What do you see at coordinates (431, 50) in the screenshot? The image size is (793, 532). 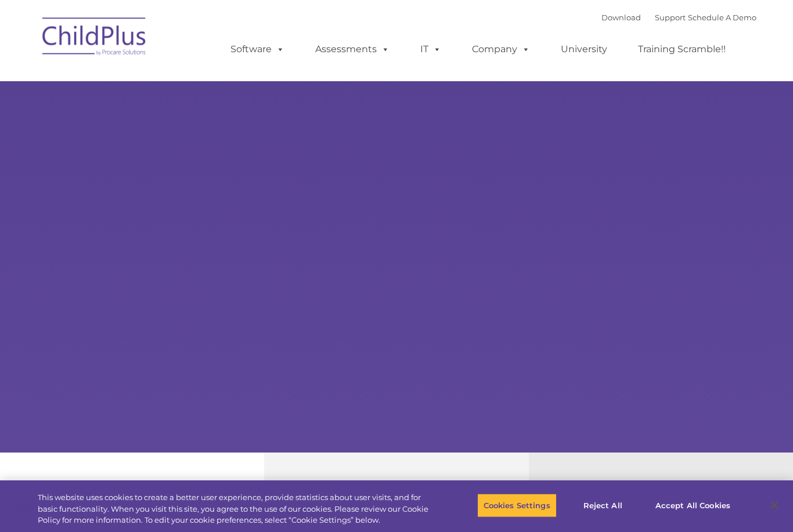 I see `a: IT` at bounding box center [431, 50].